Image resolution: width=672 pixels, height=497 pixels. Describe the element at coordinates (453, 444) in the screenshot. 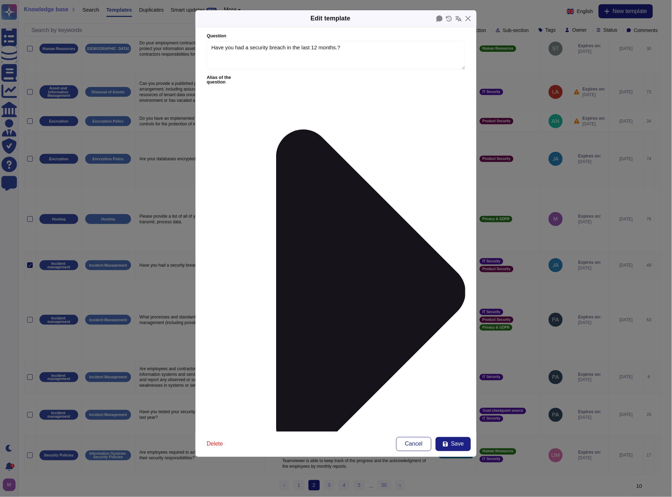

I see `button: Save` at that location.